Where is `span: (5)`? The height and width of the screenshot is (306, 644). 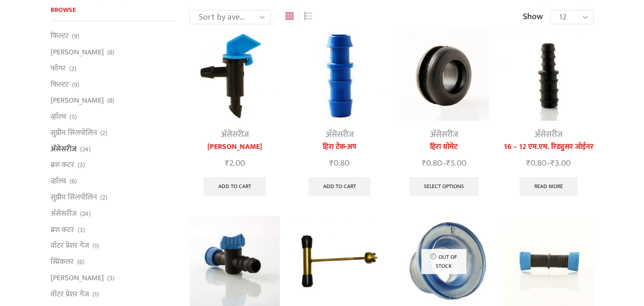 span: (5) is located at coordinates (73, 117).